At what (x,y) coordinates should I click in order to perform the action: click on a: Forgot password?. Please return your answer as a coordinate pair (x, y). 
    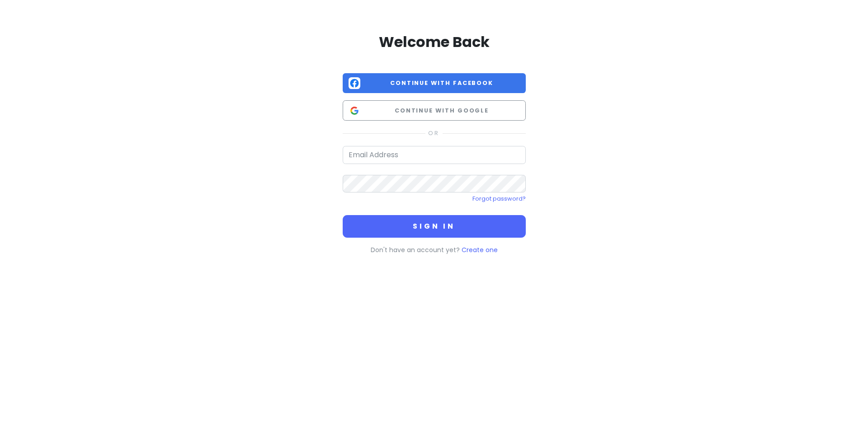
    Looking at the image, I should click on (499, 199).